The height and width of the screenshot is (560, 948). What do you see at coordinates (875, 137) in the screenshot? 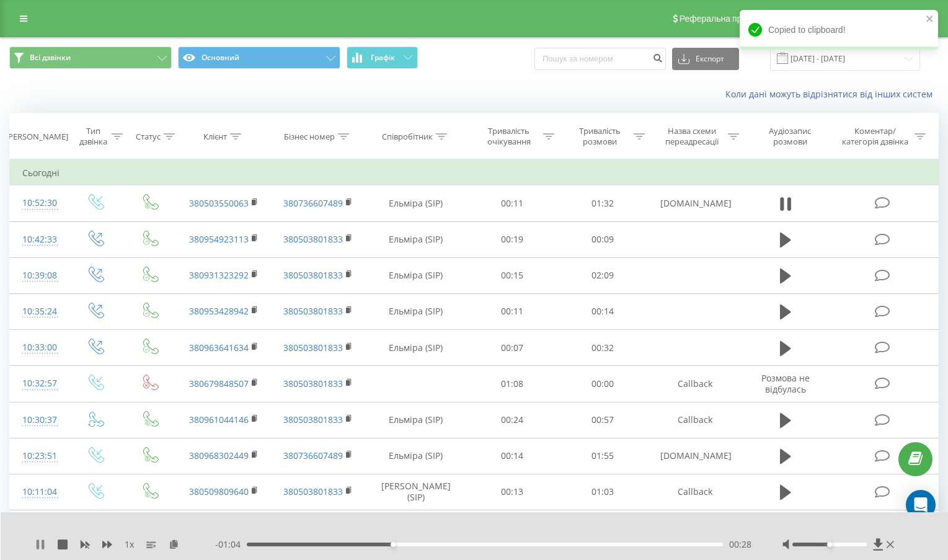
I see `div: Коментар/категорія дзвінка` at bounding box center [875, 137].